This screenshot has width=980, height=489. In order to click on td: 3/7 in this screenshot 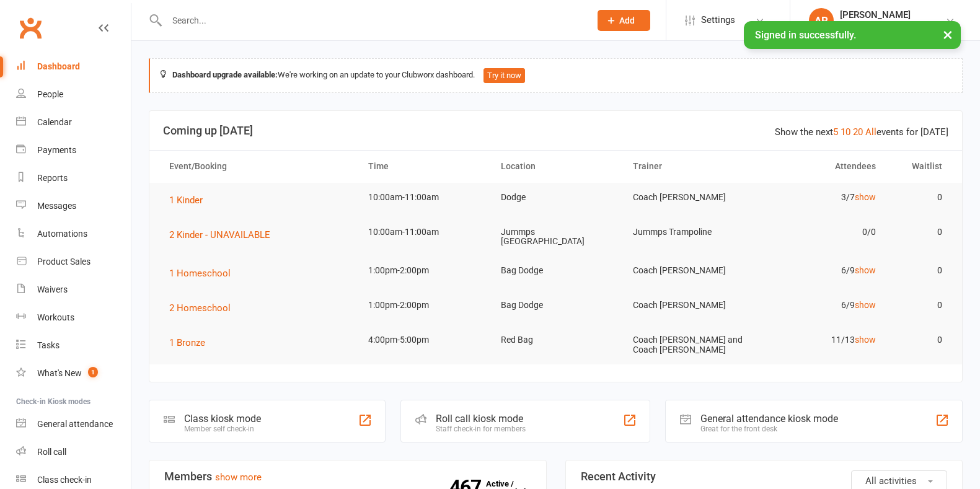, I will do `click(821, 197)`.